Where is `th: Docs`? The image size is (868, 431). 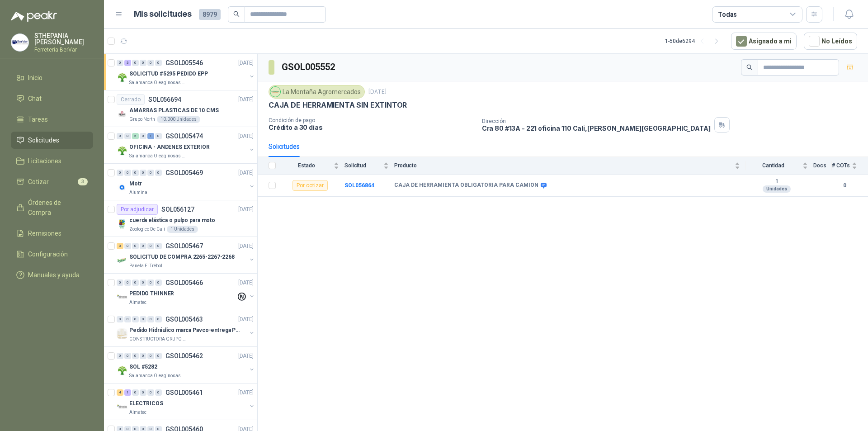 th: Docs is located at coordinates (822, 166).